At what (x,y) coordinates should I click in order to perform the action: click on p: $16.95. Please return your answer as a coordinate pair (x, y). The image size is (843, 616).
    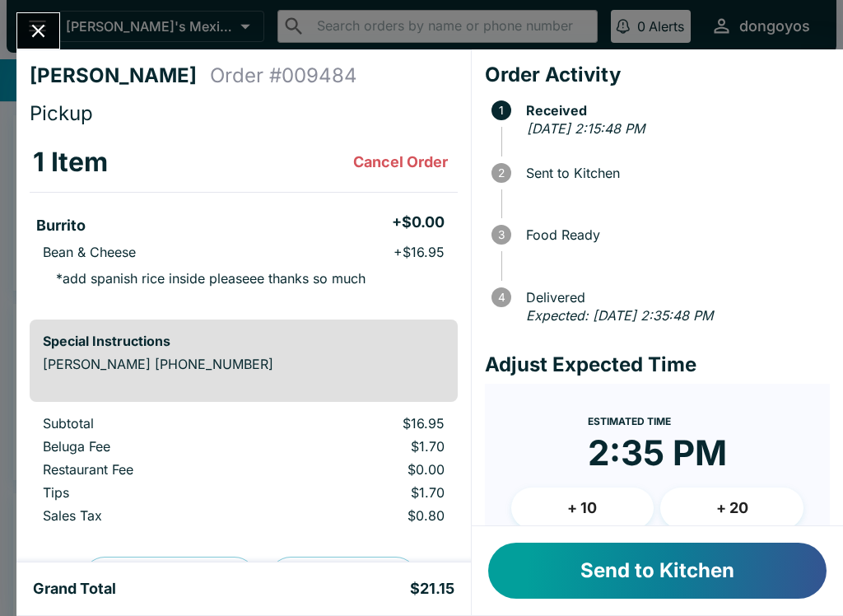
    Looking at the image, I should click on (365, 423).